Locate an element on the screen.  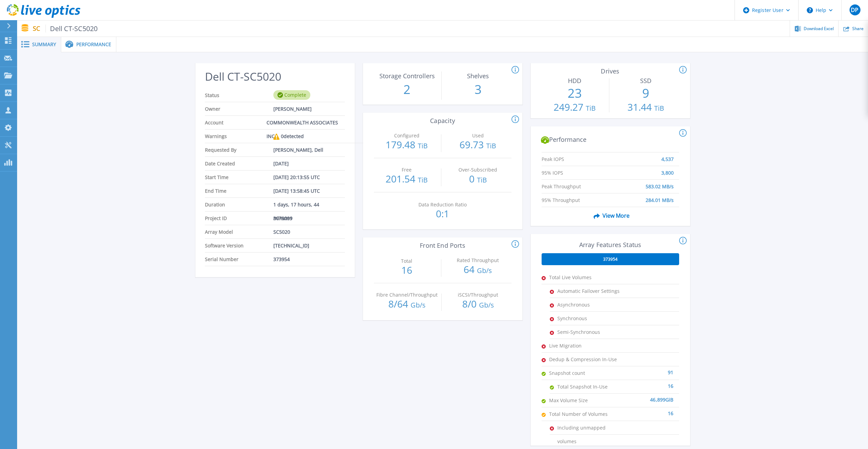
span: 4,537 is located at coordinates (668, 155).